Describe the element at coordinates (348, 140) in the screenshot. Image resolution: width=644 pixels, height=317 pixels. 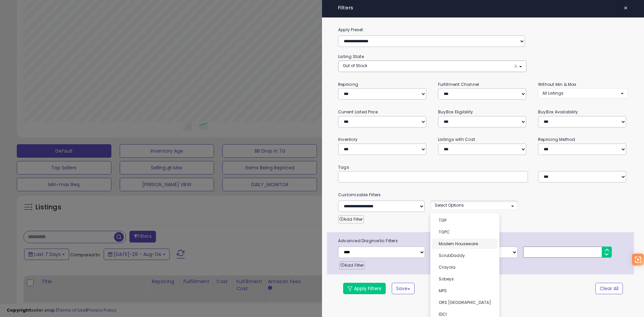
I see `small: Inventory` at that location.